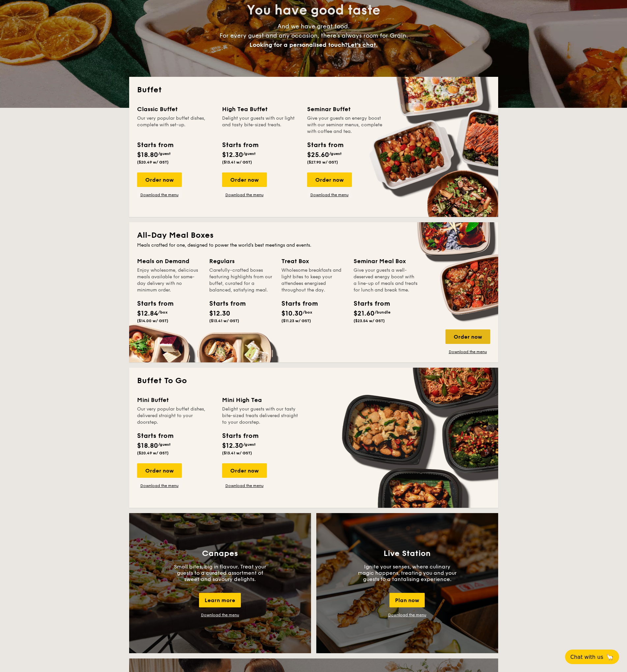 This screenshot has height=672, width=627. Describe the element at coordinates (220, 599) in the screenshot. I see `div: Learn more` at that location.